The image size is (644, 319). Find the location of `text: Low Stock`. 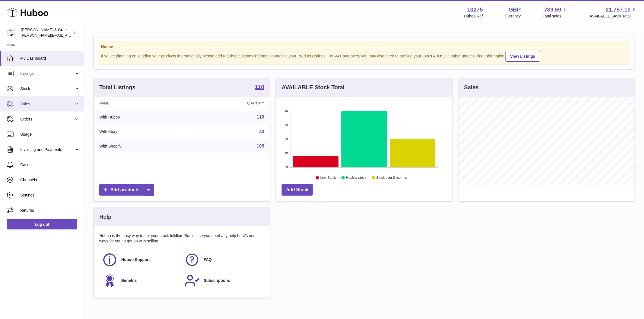

text: Low Stock is located at coordinates (328, 178).